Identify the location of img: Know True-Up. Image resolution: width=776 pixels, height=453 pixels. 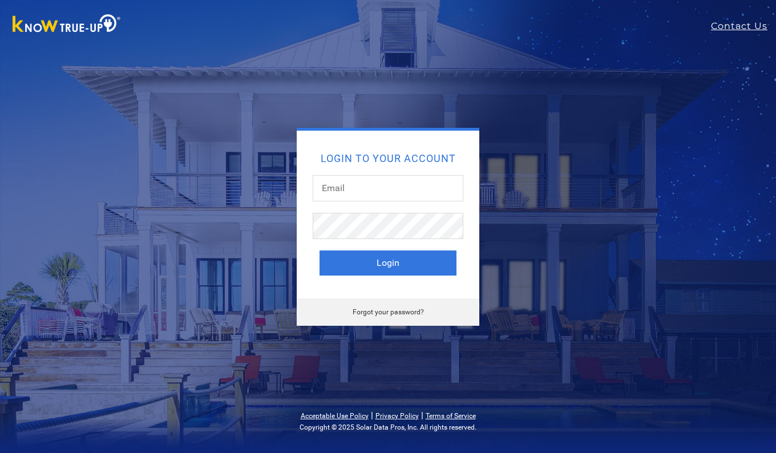
(67, 25).